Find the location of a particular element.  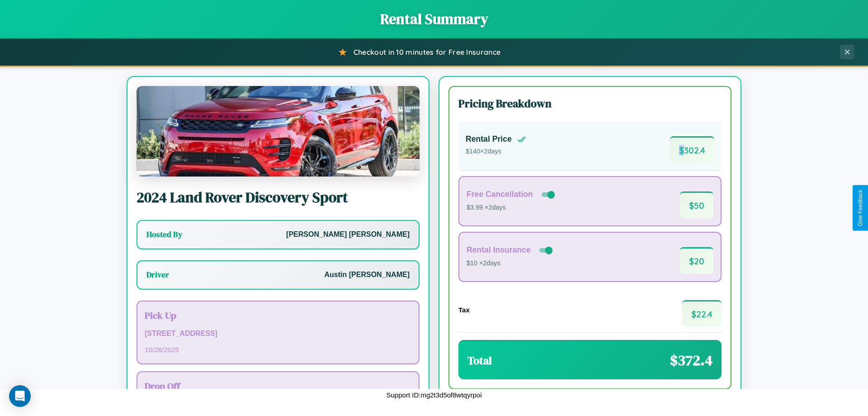

p: $3.99 × 2 days is located at coordinates (511, 208).